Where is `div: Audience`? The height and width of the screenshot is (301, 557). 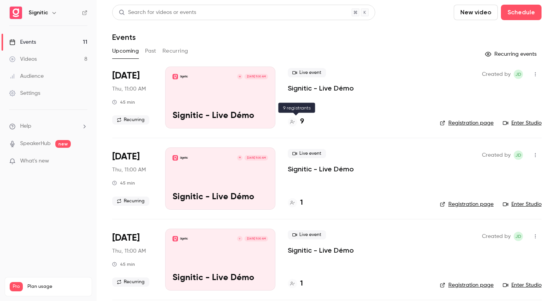 div: Audience is located at coordinates (26, 76).